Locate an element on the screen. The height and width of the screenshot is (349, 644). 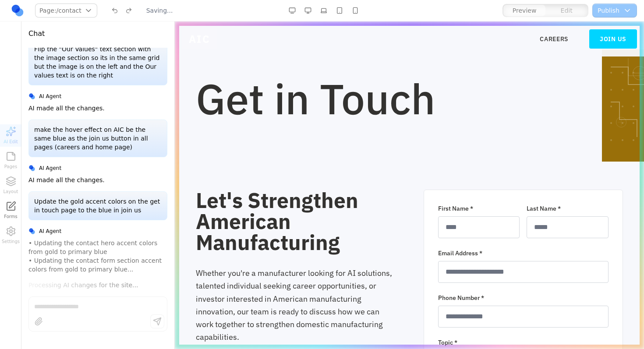
button: Mobile is located at coordinates (356, 10).